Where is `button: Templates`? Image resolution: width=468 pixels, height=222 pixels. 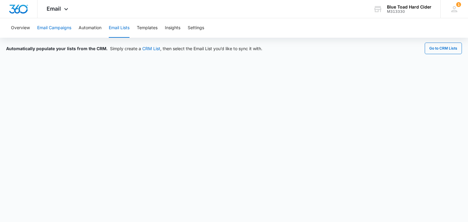
button: Templates is located at coordinates (147, 28).